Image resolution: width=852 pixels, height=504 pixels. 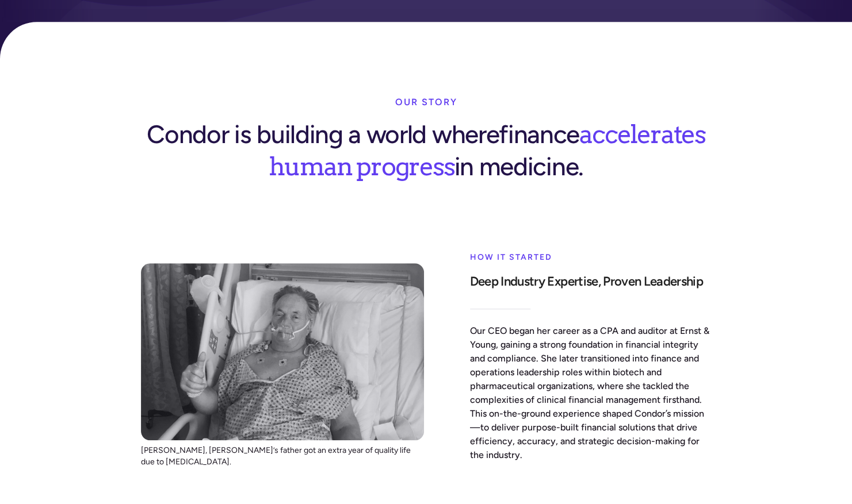 What do you see at coordinates (426, 148) in the screenshot?
I see `div: Condor is building a world where in medicine.` at bounding box center [426, 148].